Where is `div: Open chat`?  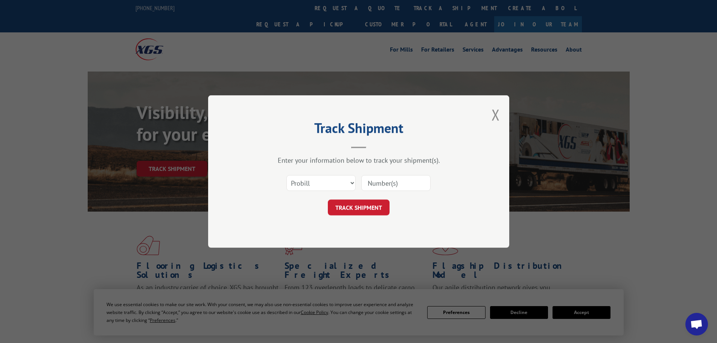
div: Open chat is located at coordinates (696, 324).